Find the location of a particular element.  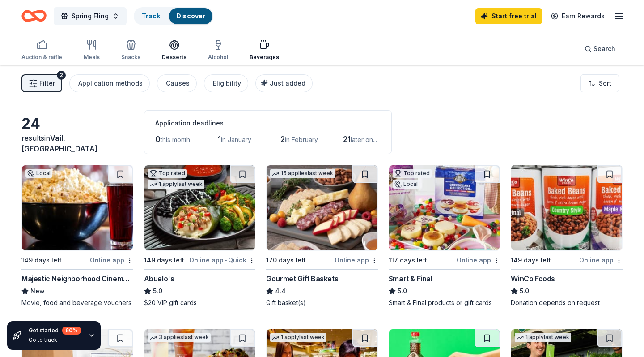

button: Filter2 is located at coordinates (42, 83).